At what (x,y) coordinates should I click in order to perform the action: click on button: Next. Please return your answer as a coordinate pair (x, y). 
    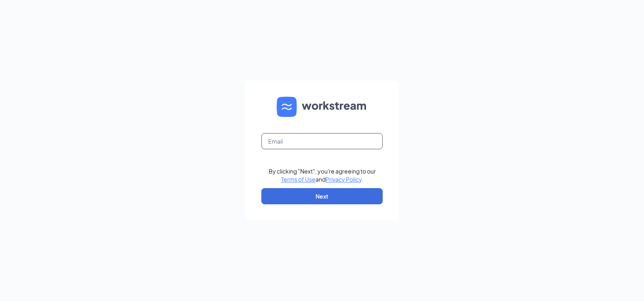
    Looking at the image, I should click on (322, 196).